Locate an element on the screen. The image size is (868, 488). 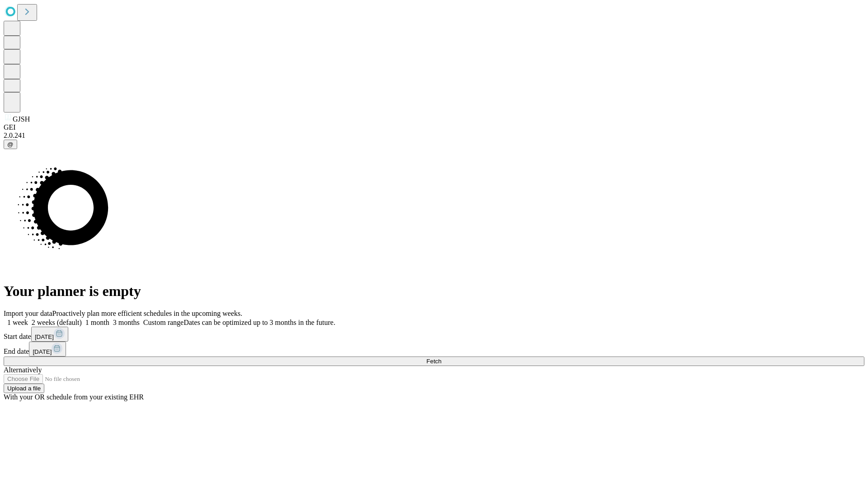
div: End date is located at coordinates (434, 349).